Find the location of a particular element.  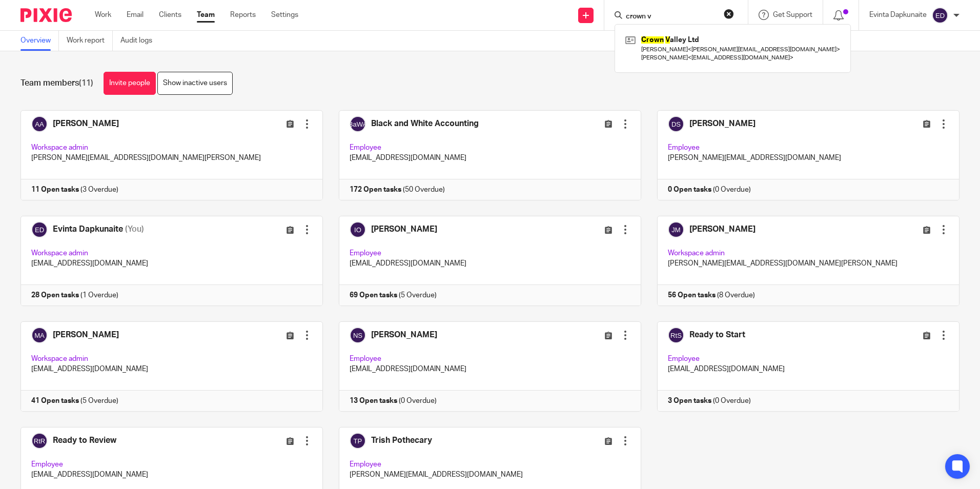

a: Email is located at coordinates (135, 15).